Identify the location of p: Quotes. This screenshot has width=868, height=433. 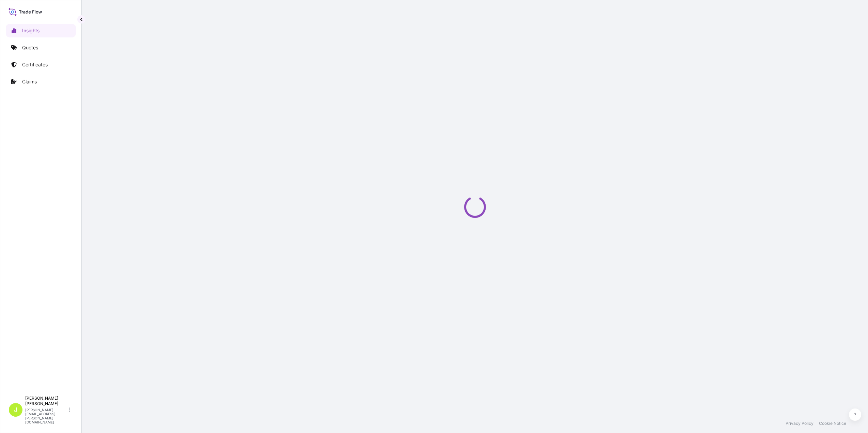
(30, 48).